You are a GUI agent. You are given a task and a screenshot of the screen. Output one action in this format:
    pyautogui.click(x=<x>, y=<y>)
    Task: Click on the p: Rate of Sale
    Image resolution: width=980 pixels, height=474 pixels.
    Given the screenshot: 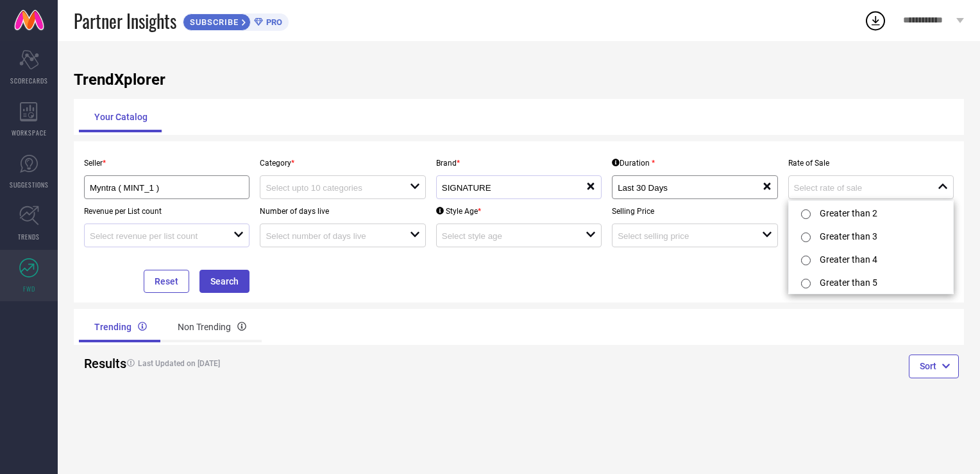 What is the action you would take?
    pyautogui.click(x=871, y=163)
    